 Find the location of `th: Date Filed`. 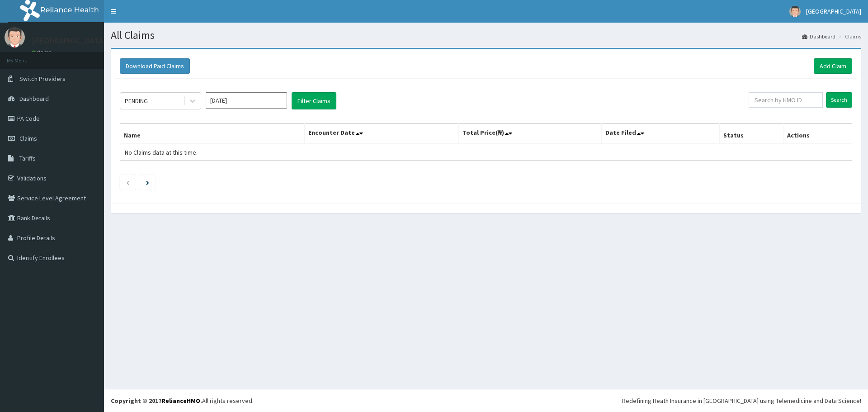

th: Date Filed is located at coordinates (660, 134).